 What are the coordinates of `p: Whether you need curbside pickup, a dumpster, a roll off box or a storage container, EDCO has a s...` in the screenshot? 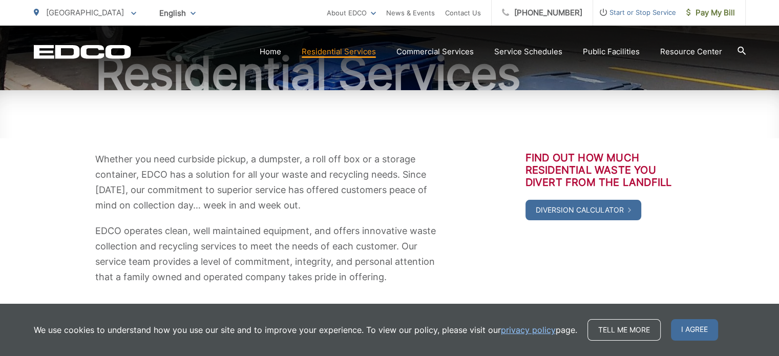 It's located at (267, 182).